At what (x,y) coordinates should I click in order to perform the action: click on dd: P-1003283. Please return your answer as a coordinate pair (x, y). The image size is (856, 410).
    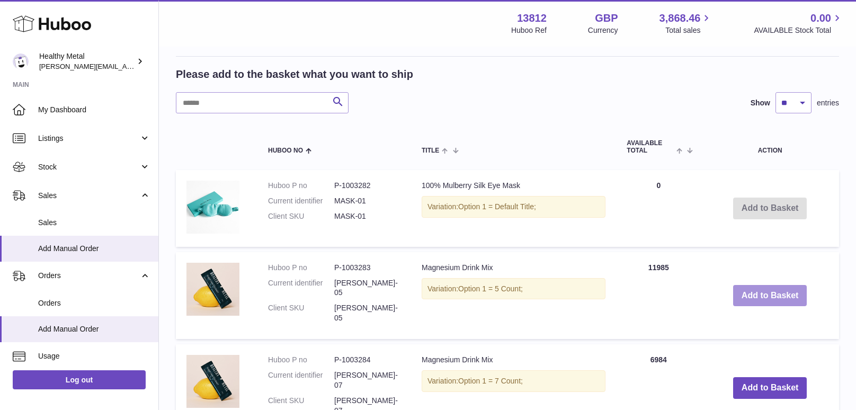
    Looking at the image, I should click on (367, 267).